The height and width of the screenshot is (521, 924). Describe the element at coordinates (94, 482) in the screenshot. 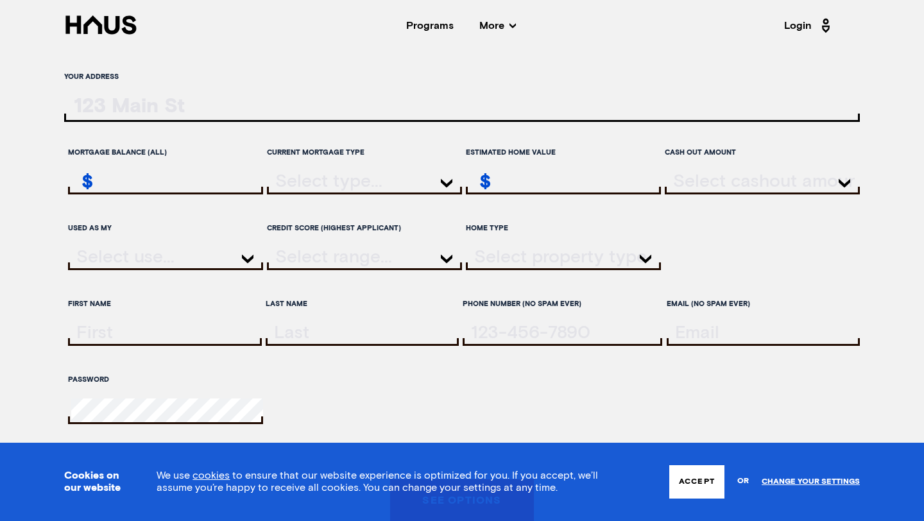

I see `h3: Cookies on our website` at that location.